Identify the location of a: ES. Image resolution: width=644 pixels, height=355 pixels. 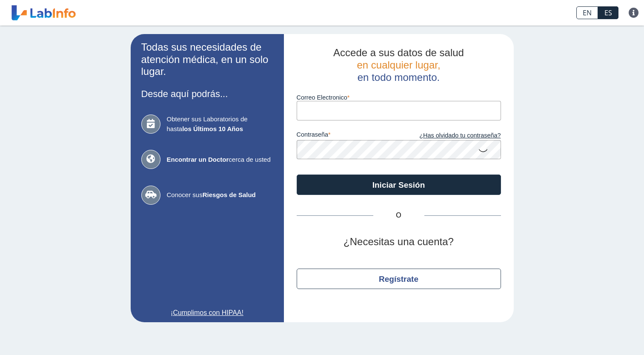
(609, 13).